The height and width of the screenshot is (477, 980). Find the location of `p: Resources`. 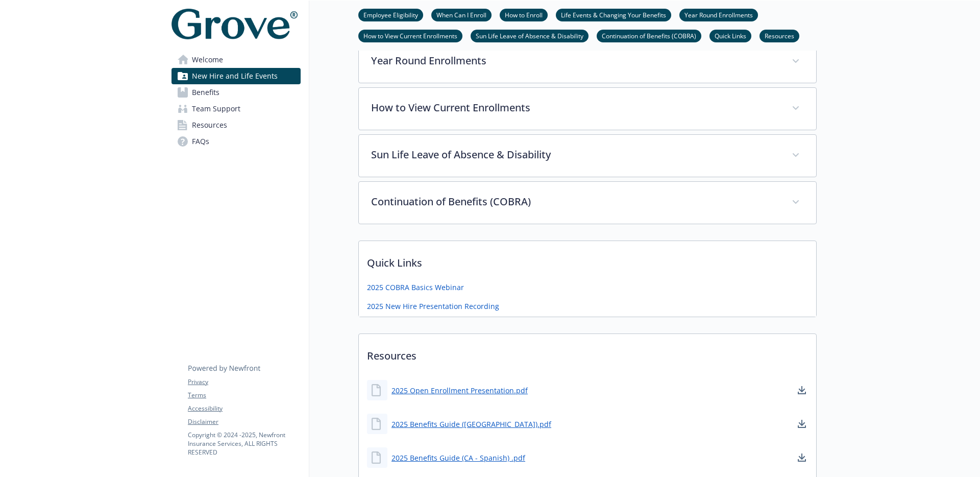

p: Resources is located at coordinates (588, 353).